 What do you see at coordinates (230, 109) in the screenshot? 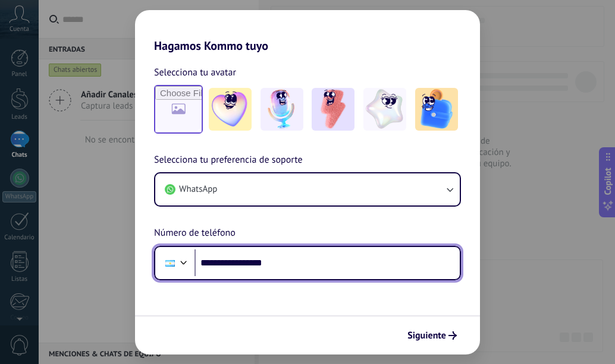
I see `img: -1.jpeg` at bounding box center [230, 109].